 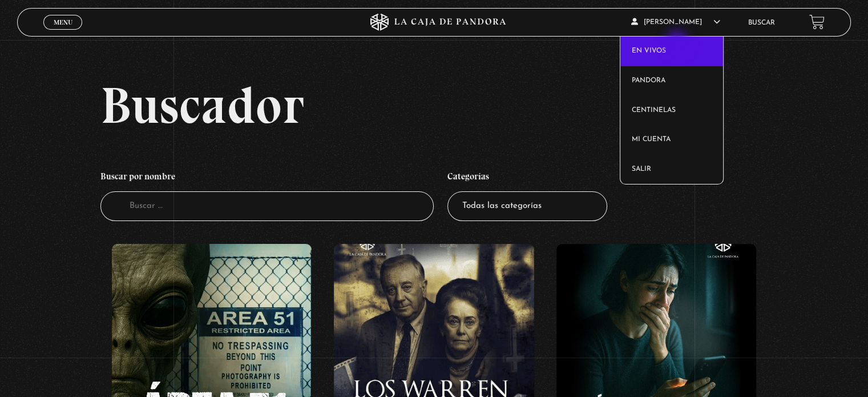 What do you see at coordinates (267, 178) in the screenshot?
I see `h4: Buscar por nombre` at bounding box center [267, 178].